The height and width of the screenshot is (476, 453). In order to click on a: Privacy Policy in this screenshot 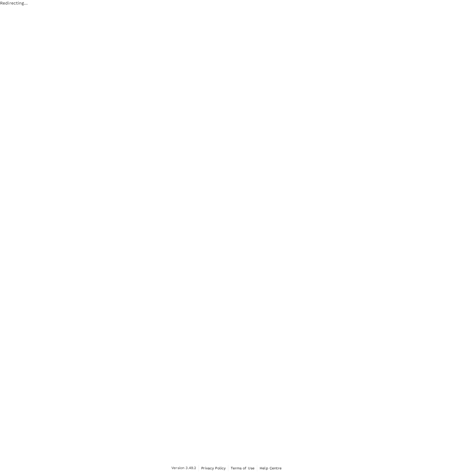, I will do `click(213, 469)`.